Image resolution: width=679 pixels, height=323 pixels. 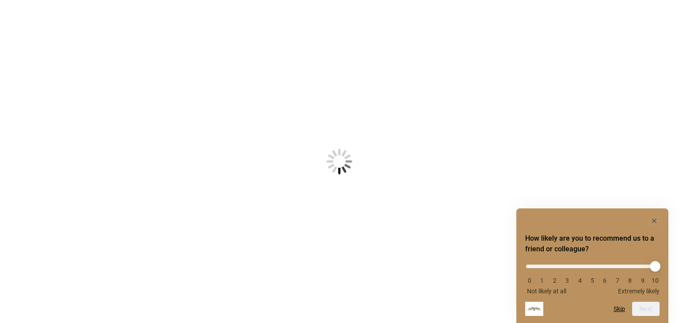 I want to click on li: 9, so click(x=643, y=280).